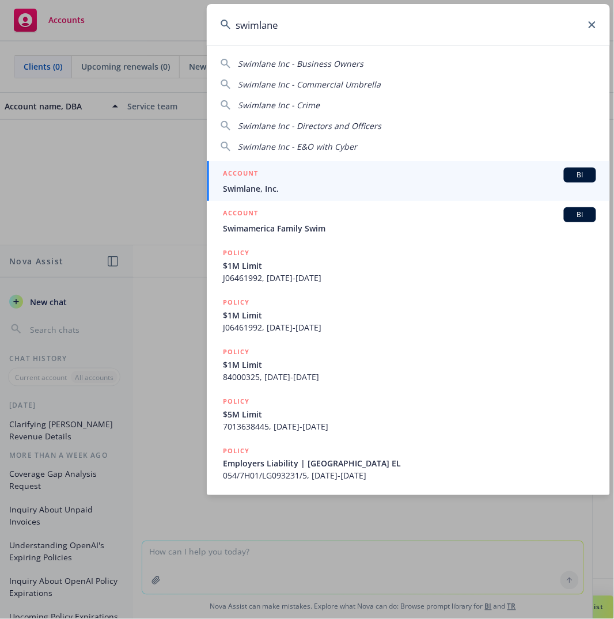  Describe the element at coordinates (309, 84) in the screenshot. I see `span: Swimlane Inc - Commercial Umbrella` at that location.